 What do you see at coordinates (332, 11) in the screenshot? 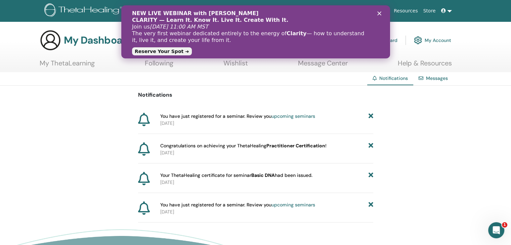
I see `a: Certification` at bounding box center [332, 11].